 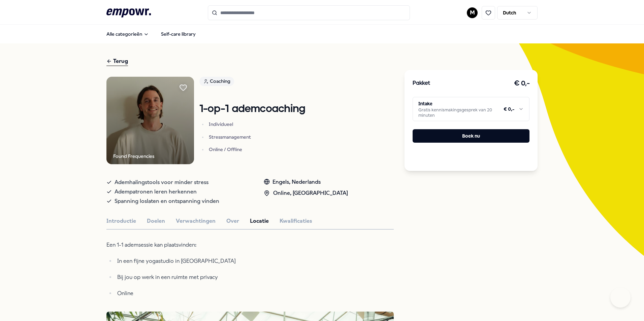 I want to click on span: Ademhalingstools voor minder stress, so click(x=161, y=183).